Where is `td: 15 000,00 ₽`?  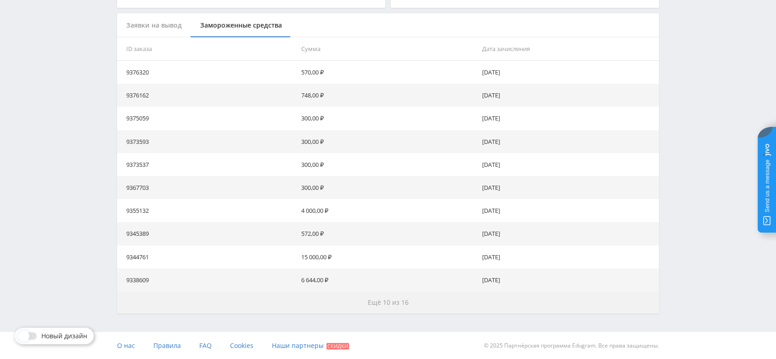
td: 15 000,00 ₽ is located at coordinates (388, 257).